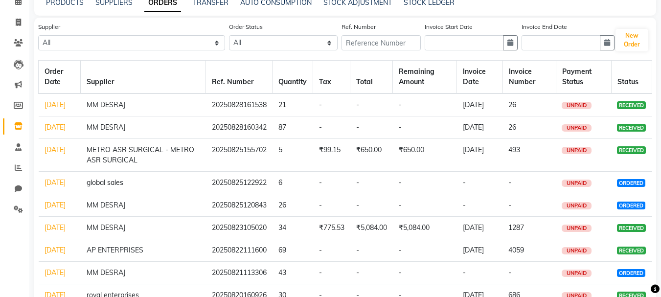 This screenshot has width=661, height=297. I want to click on td: 20250828160342, so click(239, 128).